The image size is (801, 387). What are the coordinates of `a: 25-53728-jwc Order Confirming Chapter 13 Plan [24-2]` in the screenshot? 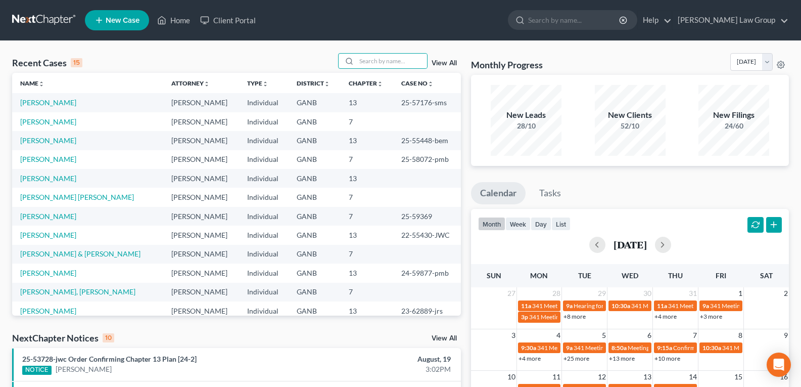 It's located at (109, 358).